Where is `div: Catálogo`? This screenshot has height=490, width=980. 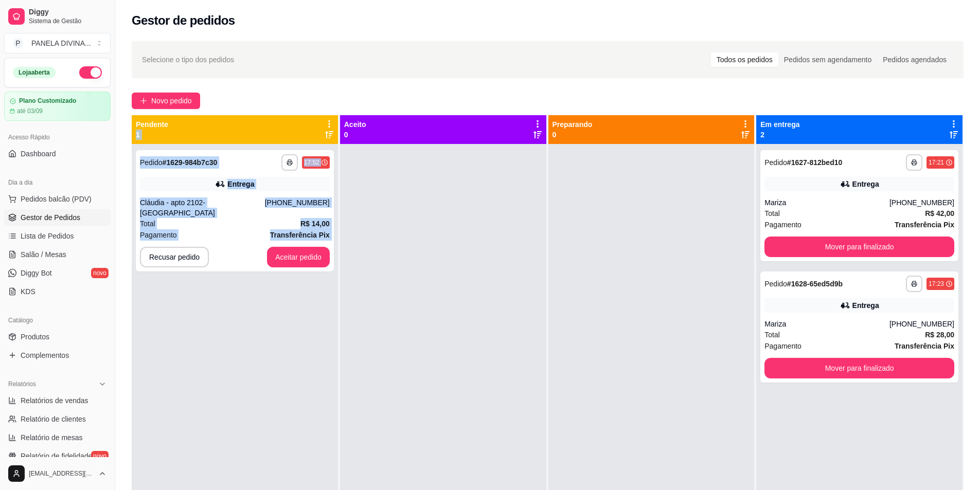
div: Catálogo is located at coordinates (57, 320).